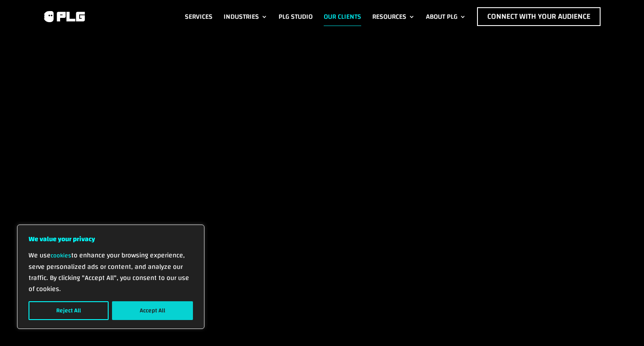 This screenshot has width=644, height=346. I want to click on a: Industries, so click(245, 16).